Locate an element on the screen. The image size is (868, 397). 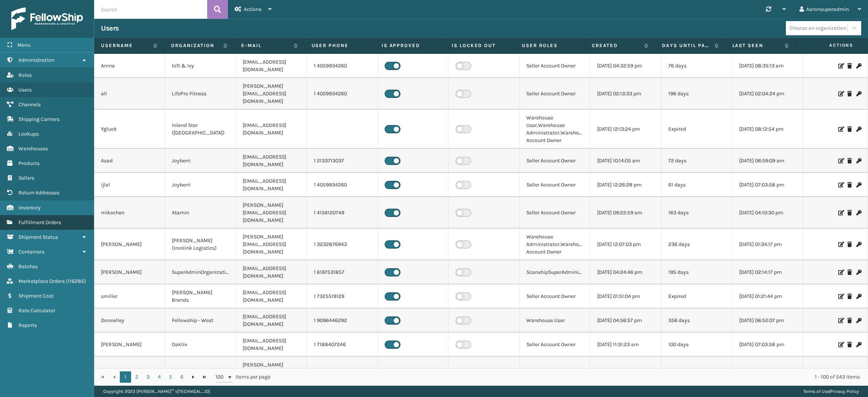
td: Oaktiv is located at coordinates (201, 344).